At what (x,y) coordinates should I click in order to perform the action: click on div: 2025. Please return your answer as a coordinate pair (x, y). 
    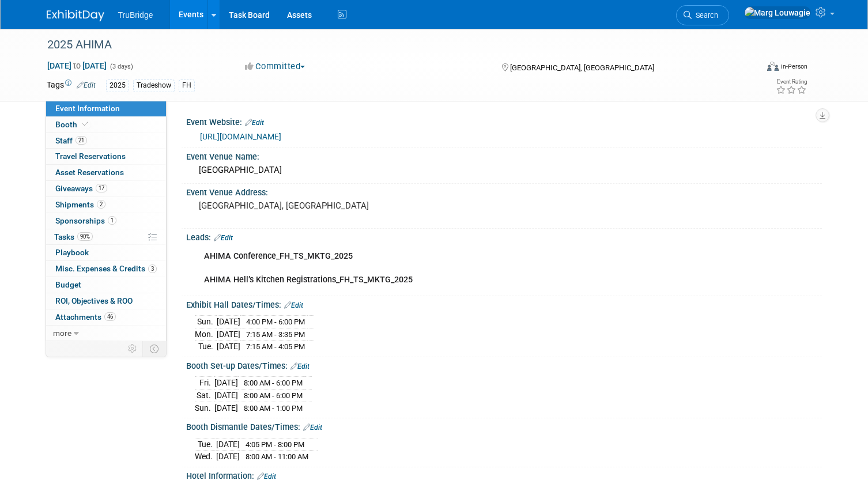
    Looking at the image, I should click on (118, 86).